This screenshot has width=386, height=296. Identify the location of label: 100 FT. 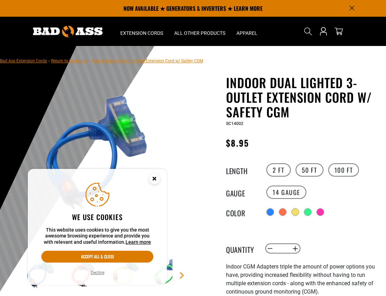
(344, 170).